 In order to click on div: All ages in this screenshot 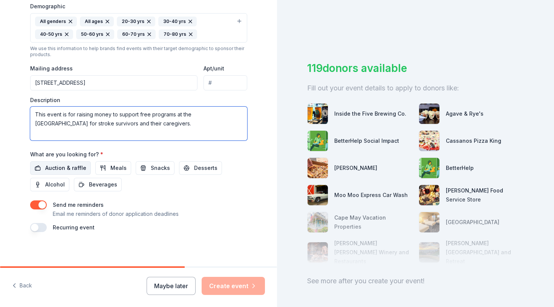, I will do `click(97, 21)`.